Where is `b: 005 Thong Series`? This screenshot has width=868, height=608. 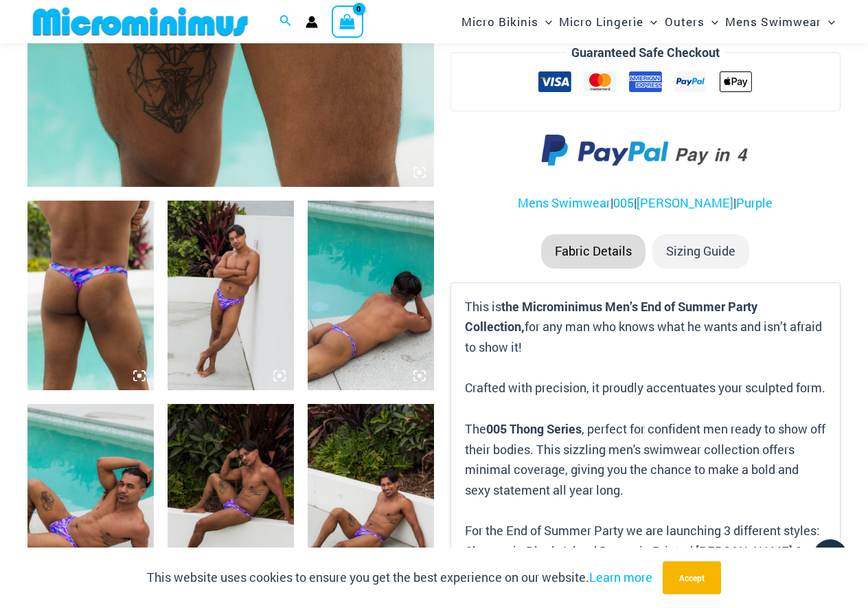
b: 005 Thong Series is located at coordinates (533, 429).